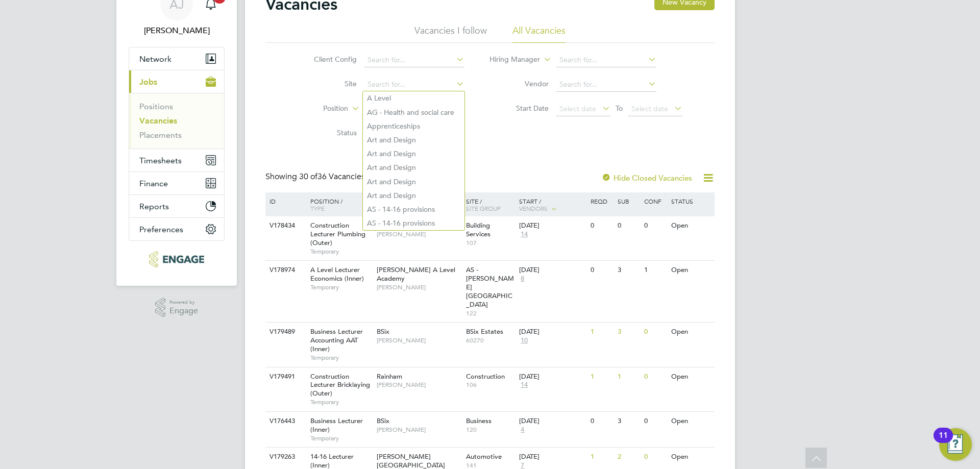 The image size is (980, 469). What do you see at coordinates (184, 302) in the screenshot?
I see `span: Powered by` at bounding box center [184, 302].